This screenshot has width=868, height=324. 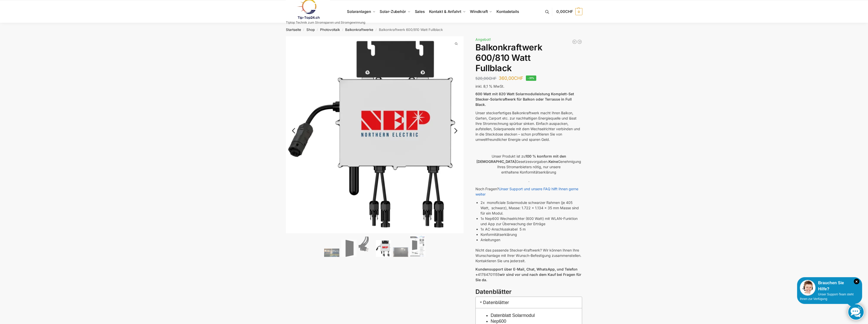 What do you see at coordinates (486, 78) in the screenshot?
I see `bdi: 520,00` at bounding box center [486, 78].